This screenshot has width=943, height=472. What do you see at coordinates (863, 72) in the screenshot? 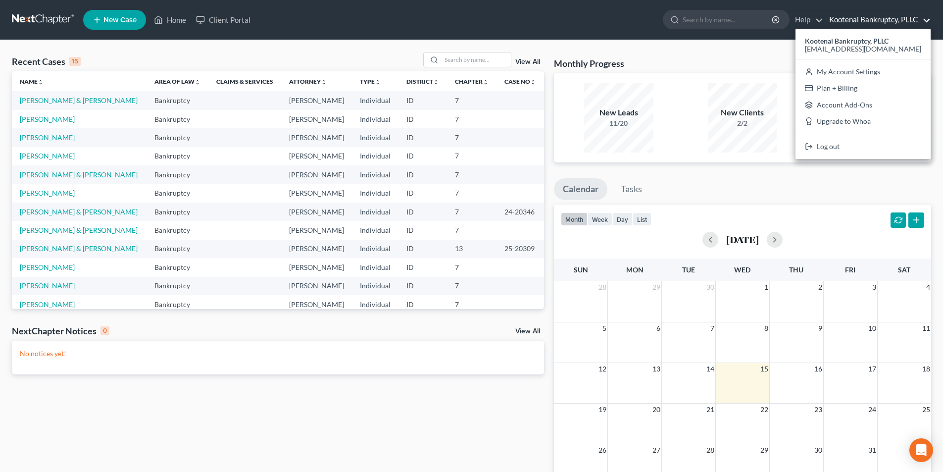
I see `a: My Account Settings` at bounding box center [863, 72].